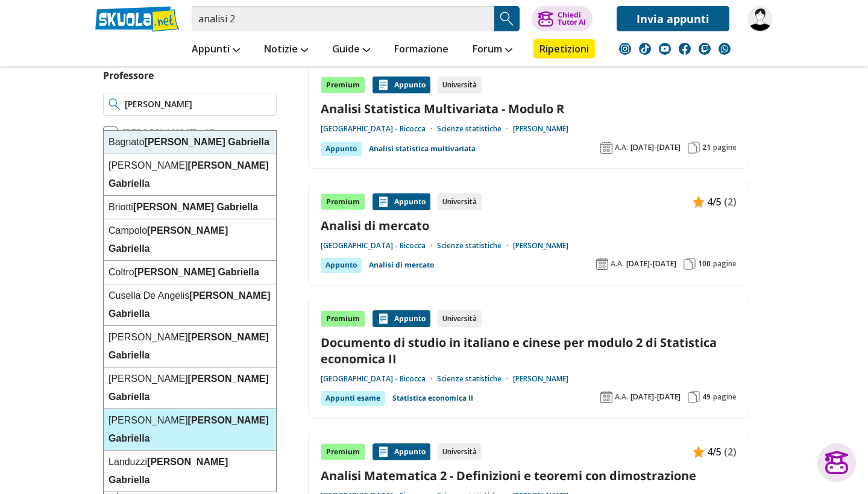 This screenshot has height=494, width=868. I want to click on div: Appunti esame, so click(353, 399).